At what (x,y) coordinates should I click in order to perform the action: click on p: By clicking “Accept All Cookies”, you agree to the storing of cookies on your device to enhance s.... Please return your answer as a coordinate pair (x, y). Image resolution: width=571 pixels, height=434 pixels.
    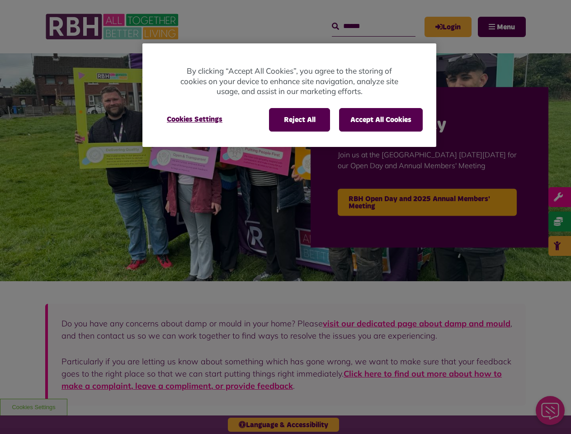
    Looking at the image, I should click on (290, 81).